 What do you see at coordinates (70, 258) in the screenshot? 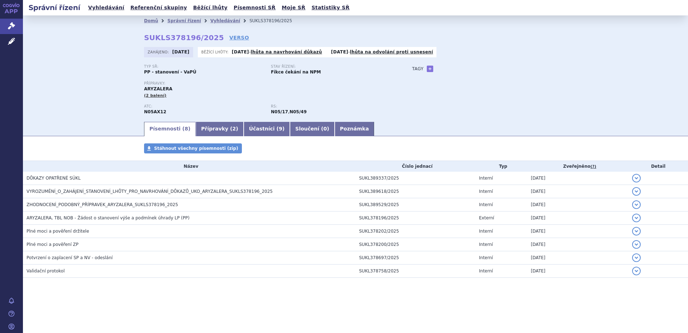
I see `span: Potvrzení o zaplacení SP a NV - odeslání` at bounding box center [70, 258].